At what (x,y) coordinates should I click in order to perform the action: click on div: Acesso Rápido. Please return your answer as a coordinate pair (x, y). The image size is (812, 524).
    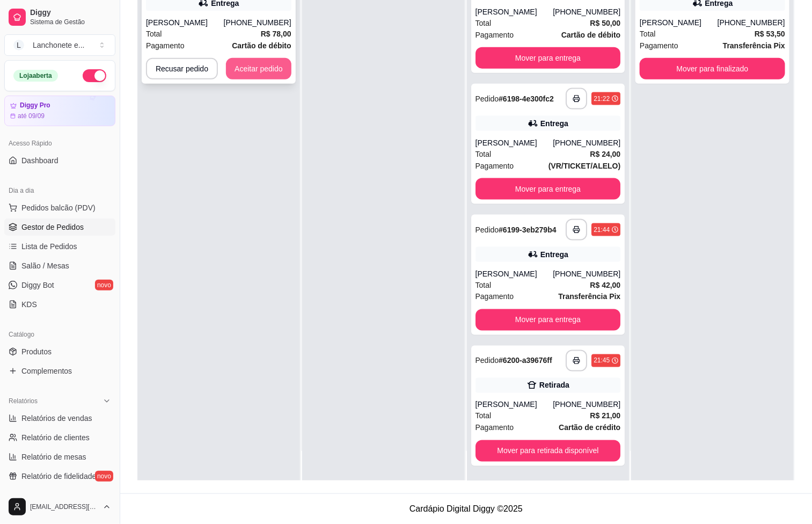
    Looking at the image, I should click on (59, 143).